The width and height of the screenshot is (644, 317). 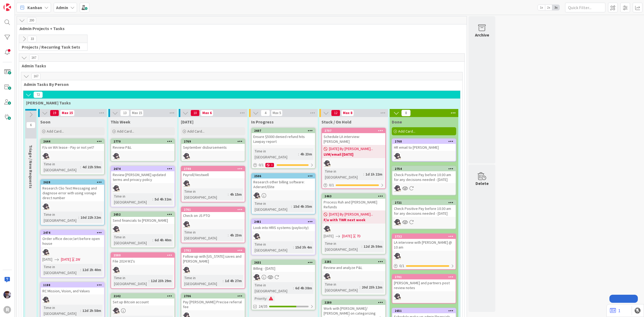 I want to click on span: 6, so click(x=31, y=125).